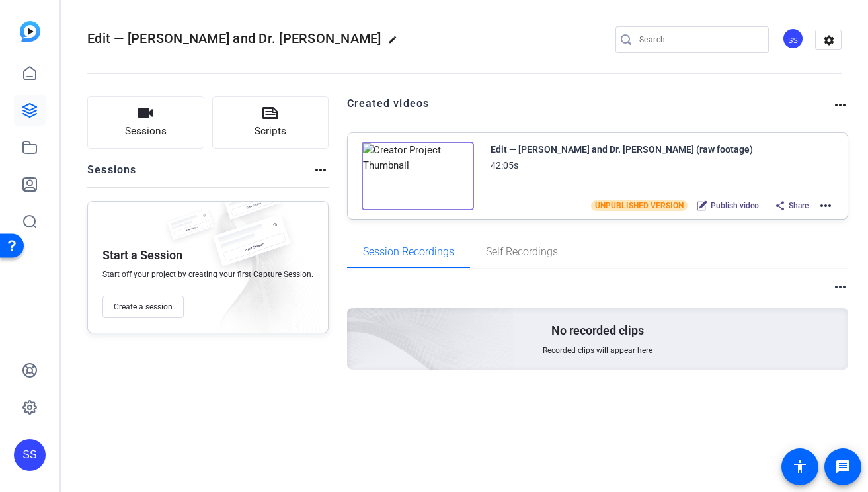  What do you see at coordinates (409, 252) in the screenshot?
I see `span: Session Recordings` at bounding box center [409, 252].